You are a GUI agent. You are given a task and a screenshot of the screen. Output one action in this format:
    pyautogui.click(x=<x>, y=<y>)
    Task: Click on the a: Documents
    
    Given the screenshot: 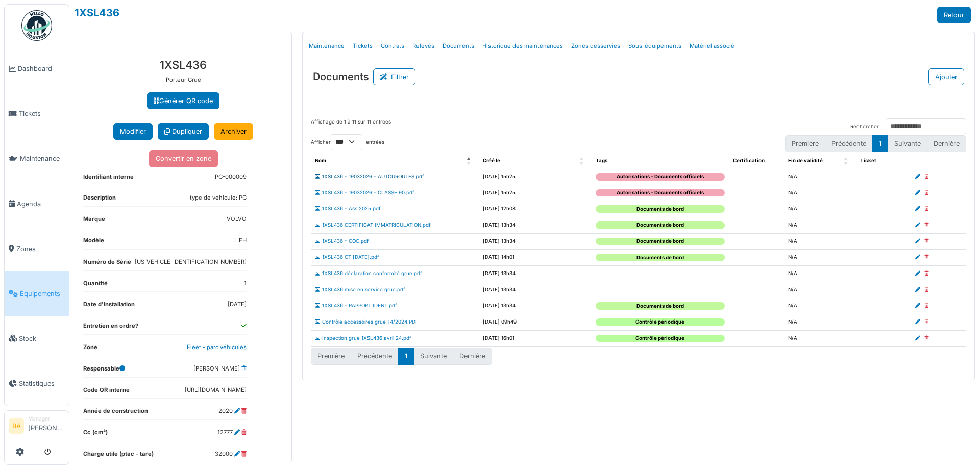 What is the action you would take?
    pyautogui.click(x=459, y=46)
    